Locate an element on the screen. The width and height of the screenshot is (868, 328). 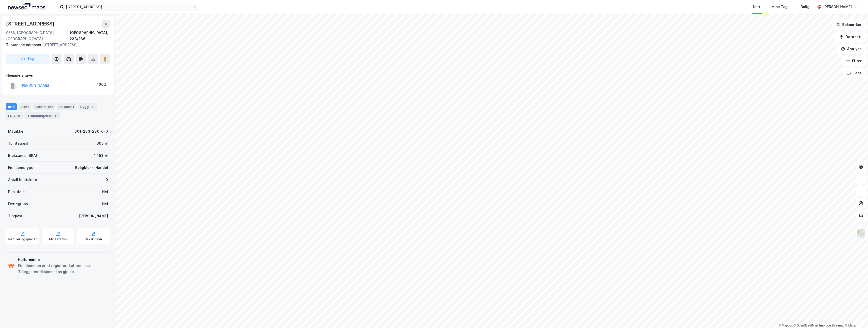
div: Bolig is located at coordinates (805, 7).